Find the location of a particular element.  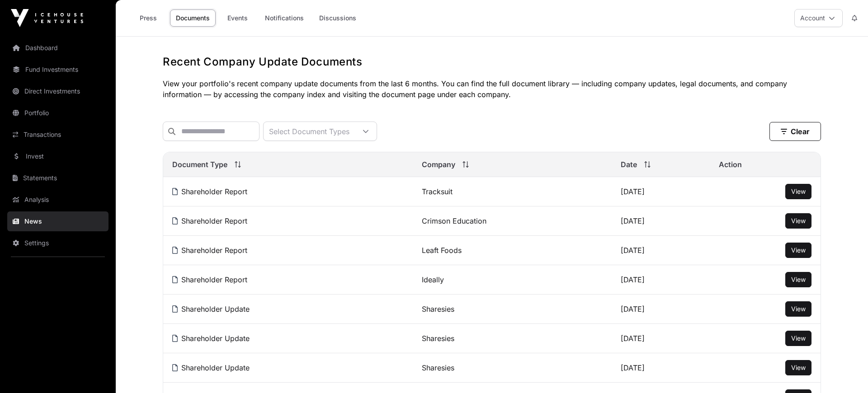

div: Select Document Types is located at coordinates (309, 131).